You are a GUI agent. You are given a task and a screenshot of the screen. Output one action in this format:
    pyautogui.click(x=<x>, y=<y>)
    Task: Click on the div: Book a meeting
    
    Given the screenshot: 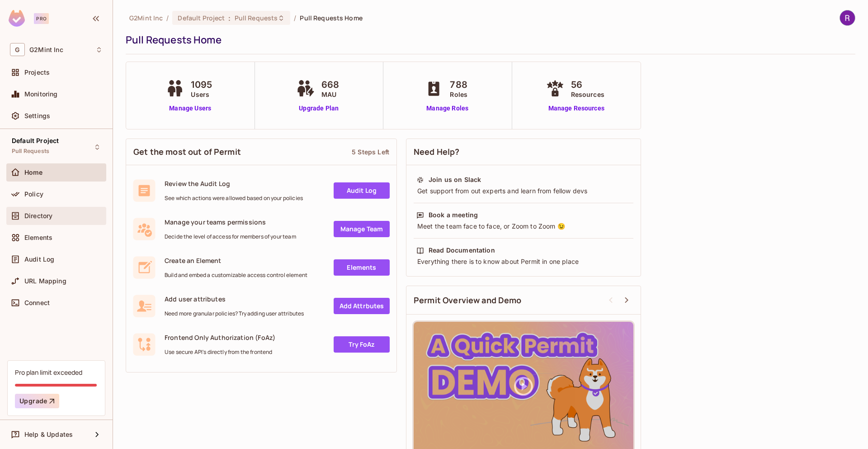 What is the action you would take?
    pyautogui.click(x=453, y=215)
    